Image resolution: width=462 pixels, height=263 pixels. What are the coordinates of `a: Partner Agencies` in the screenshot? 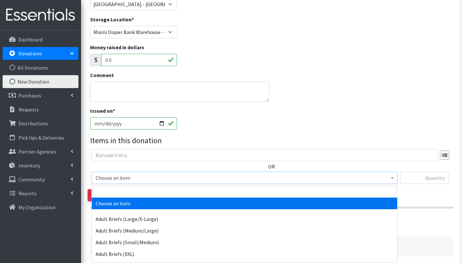 It's located at (41, 152).